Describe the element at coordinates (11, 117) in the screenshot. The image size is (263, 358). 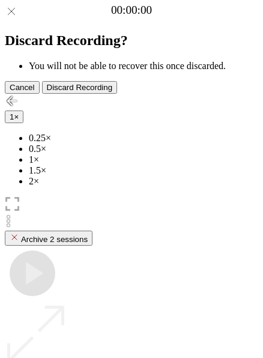
I see `span: 1` at that location.